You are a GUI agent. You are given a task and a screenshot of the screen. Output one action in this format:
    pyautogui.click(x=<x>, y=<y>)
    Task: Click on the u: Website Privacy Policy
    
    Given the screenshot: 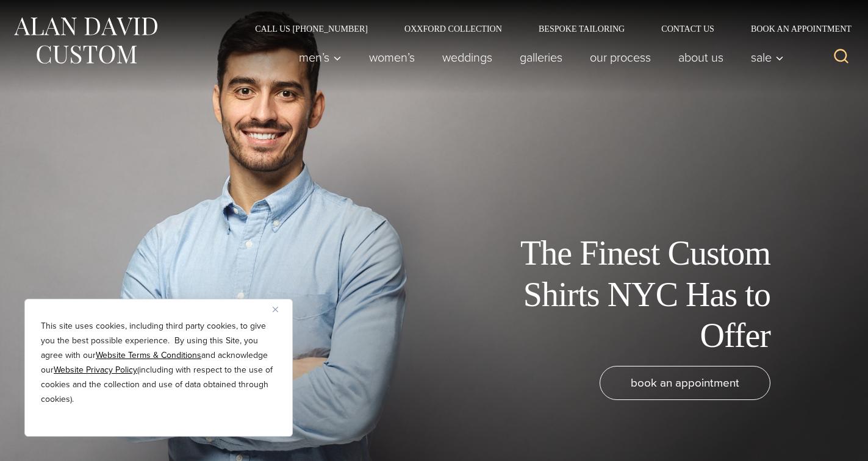 What is the action you would take?
    pyautogui.click(x=95, y=370)
    